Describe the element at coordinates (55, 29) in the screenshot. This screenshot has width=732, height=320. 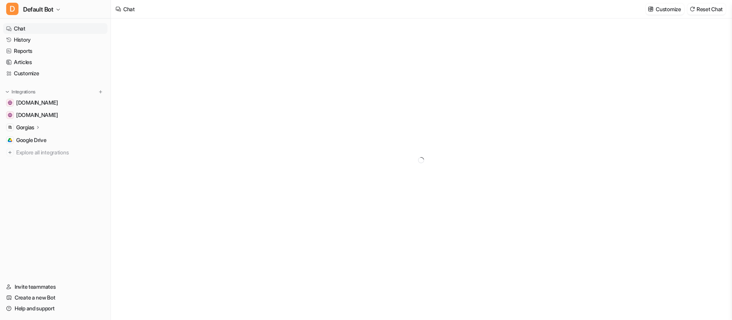
I see `a: Chat` at that location.